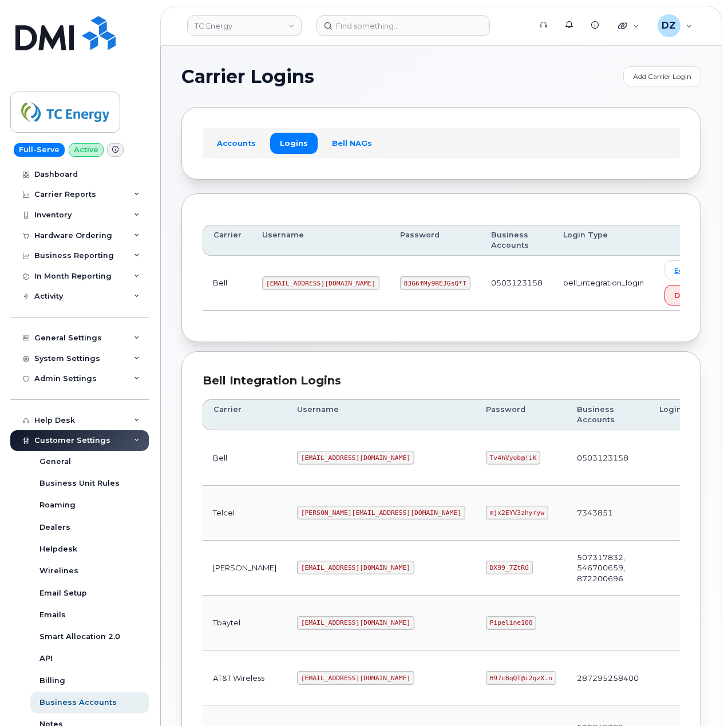 This screenshot has width=728, height=726. Describe the element at coordinates (603, 283) in the screenshot. I see `td: bell_integration_login` at that location.